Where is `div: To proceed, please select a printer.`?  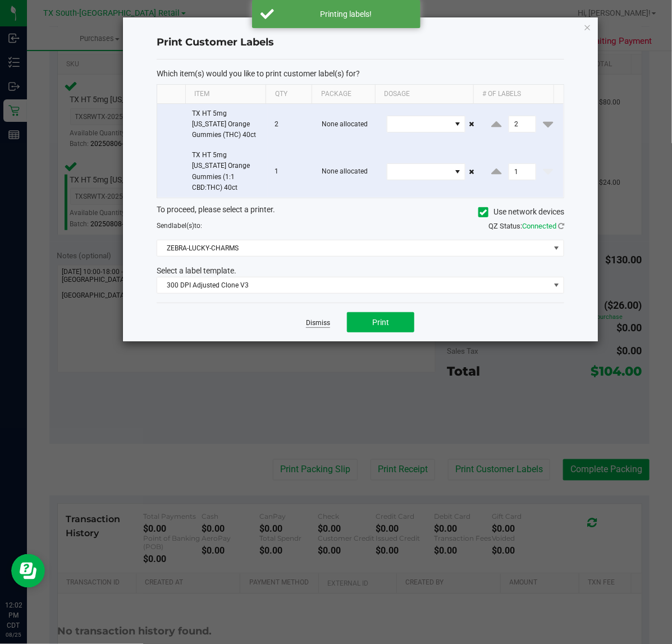 div: To proceed, please select a printer. is located at coordinates (361, 212).